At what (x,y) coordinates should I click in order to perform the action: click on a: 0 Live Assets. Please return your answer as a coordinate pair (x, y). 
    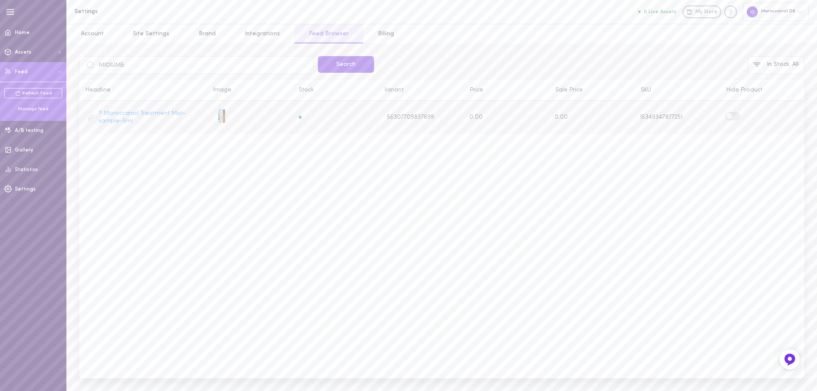
    Looking at the image, I should click on (660, 12).